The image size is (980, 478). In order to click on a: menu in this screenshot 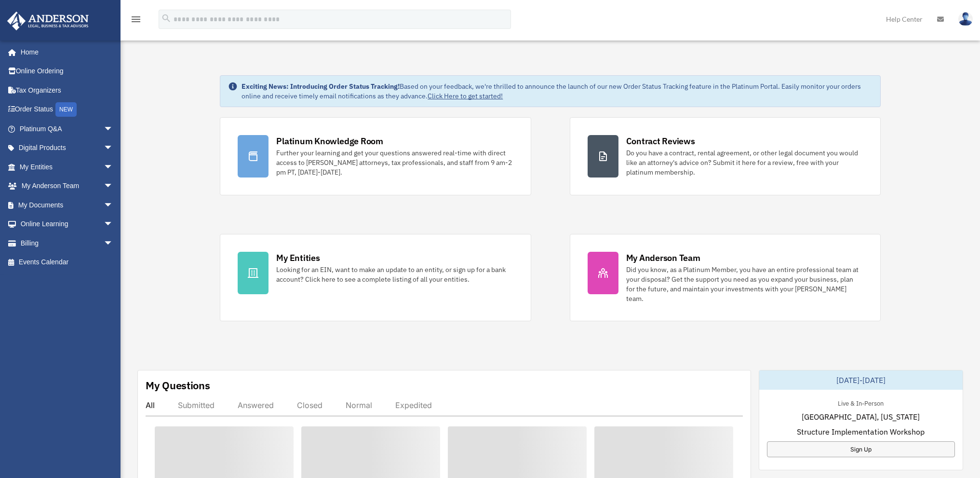, I will do `click(136, 21)`.